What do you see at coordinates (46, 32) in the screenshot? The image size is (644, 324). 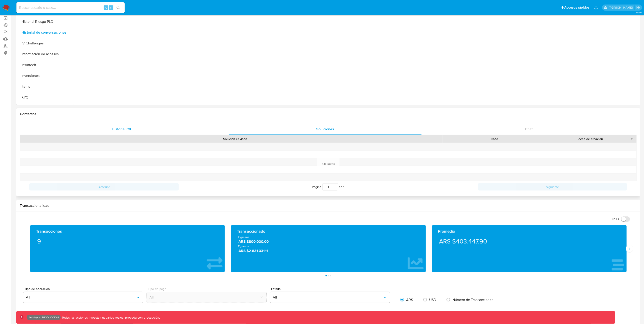 I see `button: Historial de conversaciones` at bounding box center [46, 32].